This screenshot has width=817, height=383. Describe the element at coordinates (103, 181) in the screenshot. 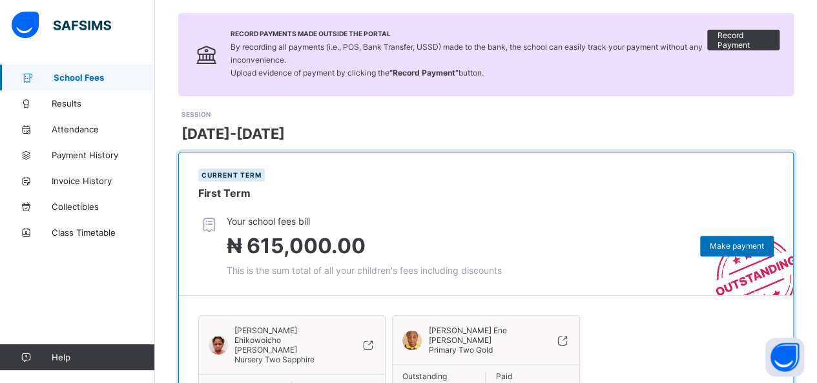

I see `span: Invoice History` at that location.